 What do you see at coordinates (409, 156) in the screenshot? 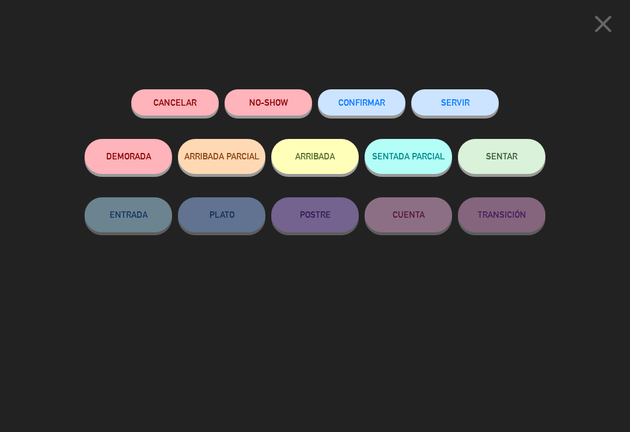
I see `button: SENTADA PARCIAL` at bounding box center [409, 156].